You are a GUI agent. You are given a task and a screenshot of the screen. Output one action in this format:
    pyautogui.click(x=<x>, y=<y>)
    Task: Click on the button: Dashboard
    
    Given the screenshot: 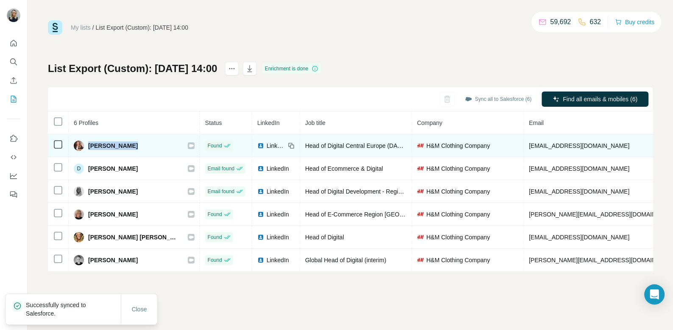 What is the action you would take?
    pyautogui.click(x=14, y=176)
    